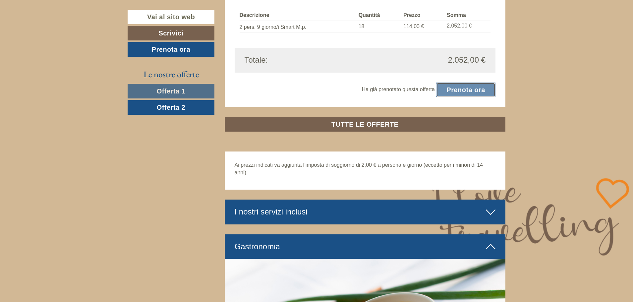 The image size is (633, 302). I want to click on th: Prezzo, so click(422, 15).